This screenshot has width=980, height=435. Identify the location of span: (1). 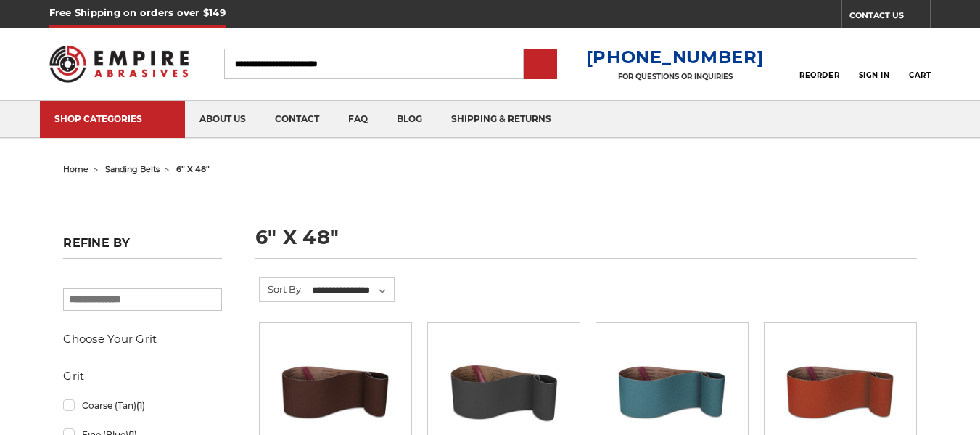
(141, 405).